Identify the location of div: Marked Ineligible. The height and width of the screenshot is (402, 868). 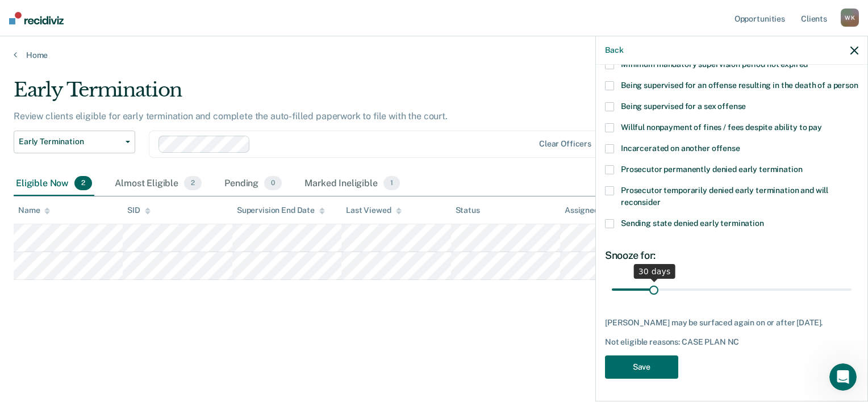
(352, 184).